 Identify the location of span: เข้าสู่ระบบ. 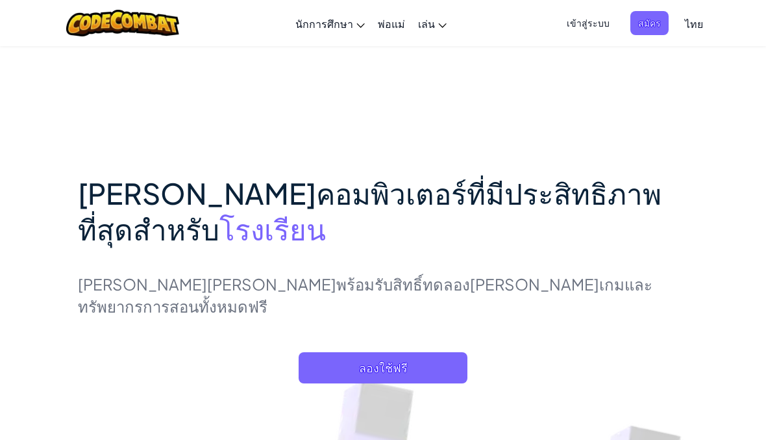
(588, 23).